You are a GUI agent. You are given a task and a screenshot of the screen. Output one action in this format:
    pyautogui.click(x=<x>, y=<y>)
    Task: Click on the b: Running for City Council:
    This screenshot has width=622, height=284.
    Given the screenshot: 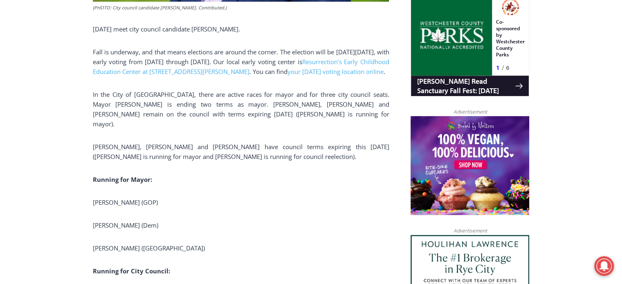 What is the action you would take?
    pyautogui.click(x=131, y=271)
    